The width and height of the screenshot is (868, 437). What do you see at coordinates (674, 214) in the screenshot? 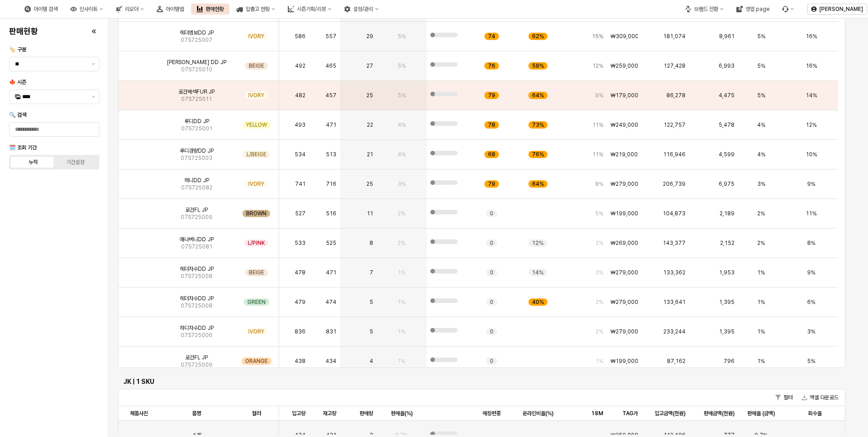
I see `span: 104,873` at bounding box center [674, 214].